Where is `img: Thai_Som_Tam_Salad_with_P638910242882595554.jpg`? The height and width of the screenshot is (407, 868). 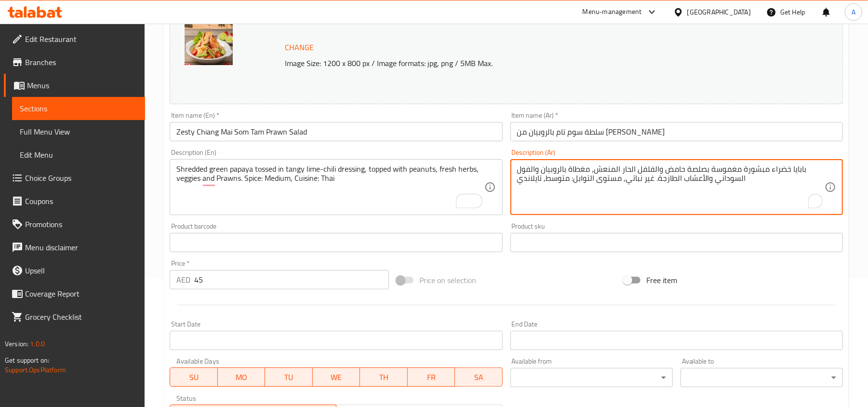 img: Thai_Som_Tam_Salad_with_P638910242882595554.jpg is located at coordinates (209, 41).